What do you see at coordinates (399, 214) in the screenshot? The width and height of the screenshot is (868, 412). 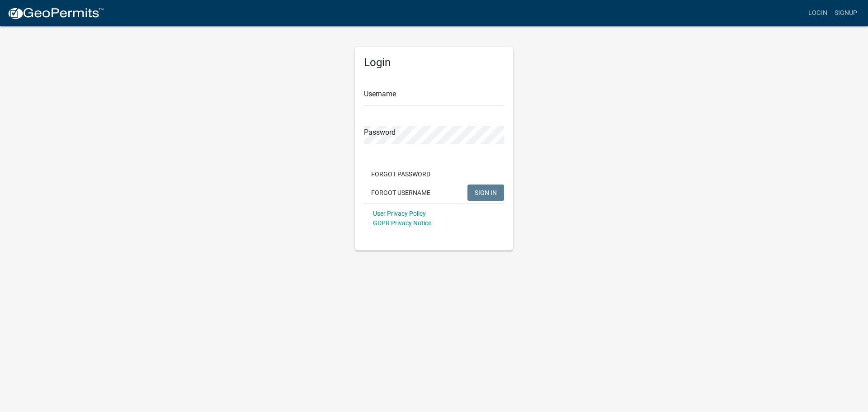 I see `a: User Privacy Policy` at bounding box center [399, 214].